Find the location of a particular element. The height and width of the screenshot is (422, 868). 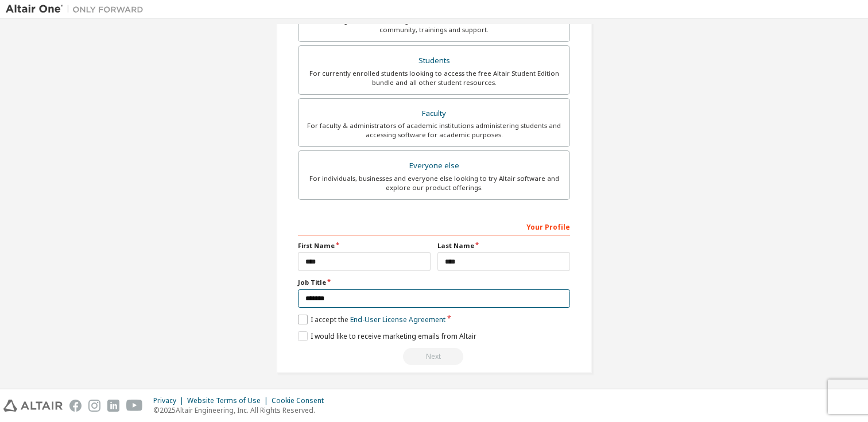

div: Your Profile is located at coordinates (434, 226).